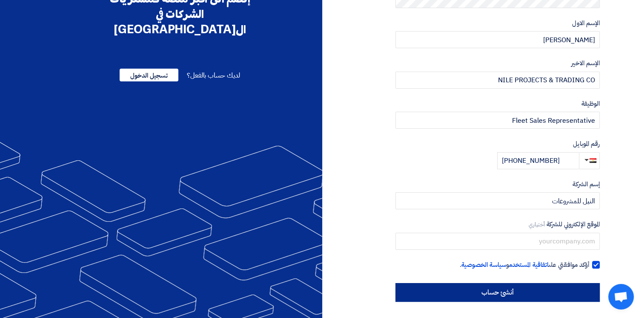 Image resolution: width=644 pixels, height=318 pixels. What do you see at coordinates (621, 297) in the screenshot?
I see `div: Open chat` at bounding box center [621, 297].